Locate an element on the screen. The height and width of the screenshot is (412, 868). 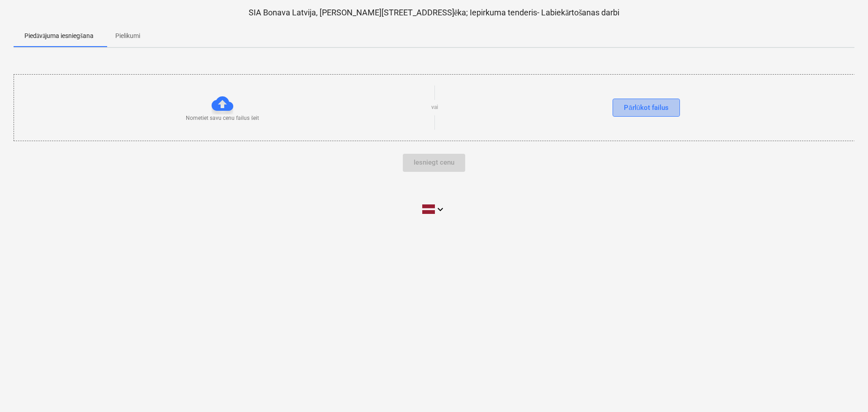
p: vai is located at coordinates (434, 107).